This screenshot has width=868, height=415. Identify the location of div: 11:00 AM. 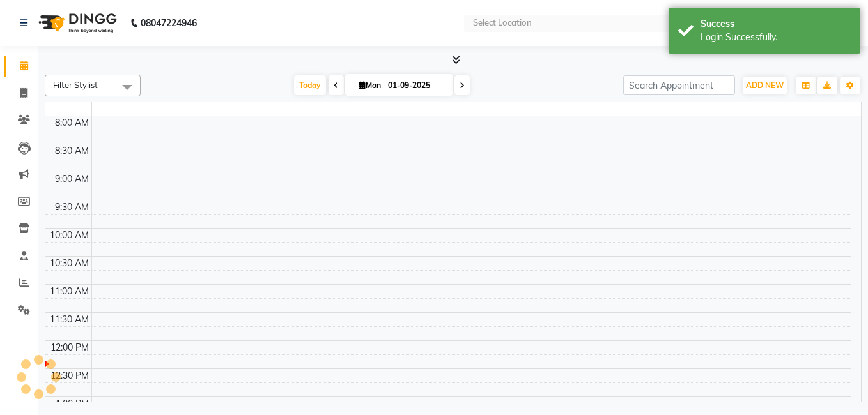
(69, 291).